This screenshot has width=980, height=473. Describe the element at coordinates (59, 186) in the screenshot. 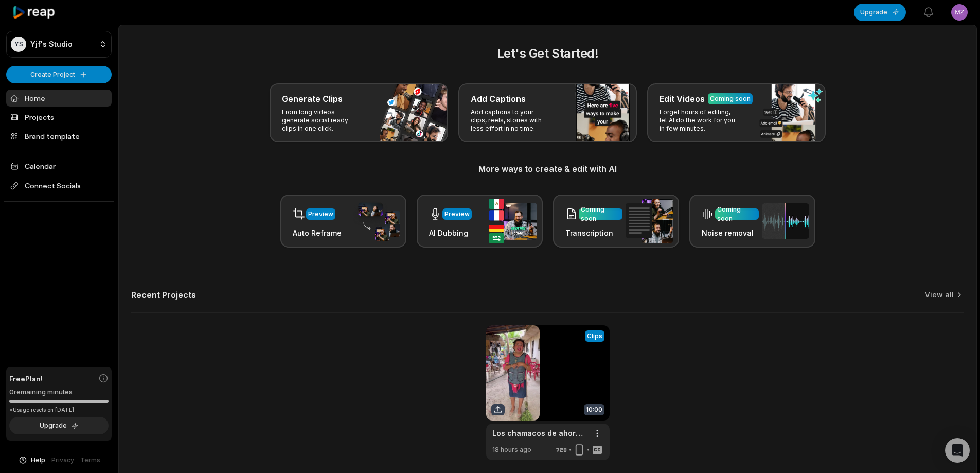

I see `span: Connect Socials` at that location.